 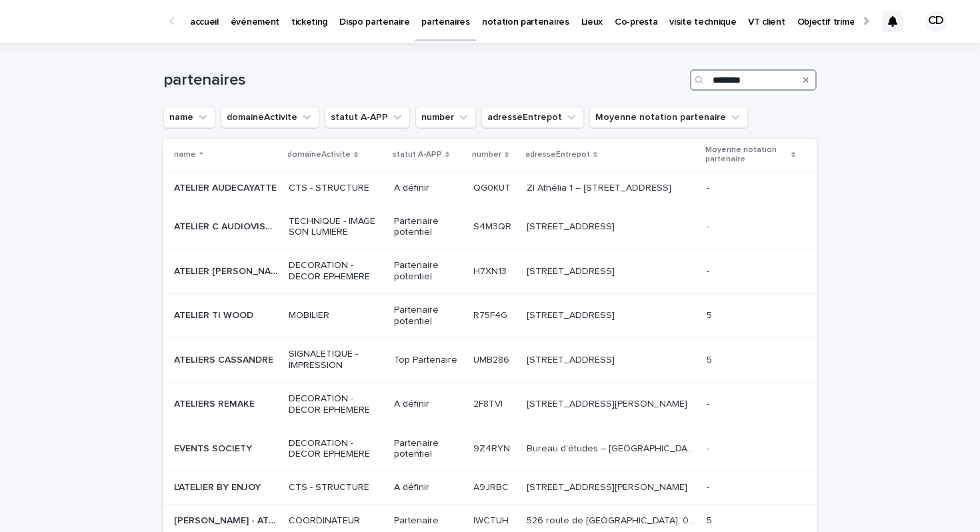 I want to click on tr: ATELIER AUDECAYATTEATELIER AUDECAYATTE CTS - STRUCTUREA définirQG0KUTQG0KUT ZI Athélia 1 – [STREE..., so click(x=490, y=188).